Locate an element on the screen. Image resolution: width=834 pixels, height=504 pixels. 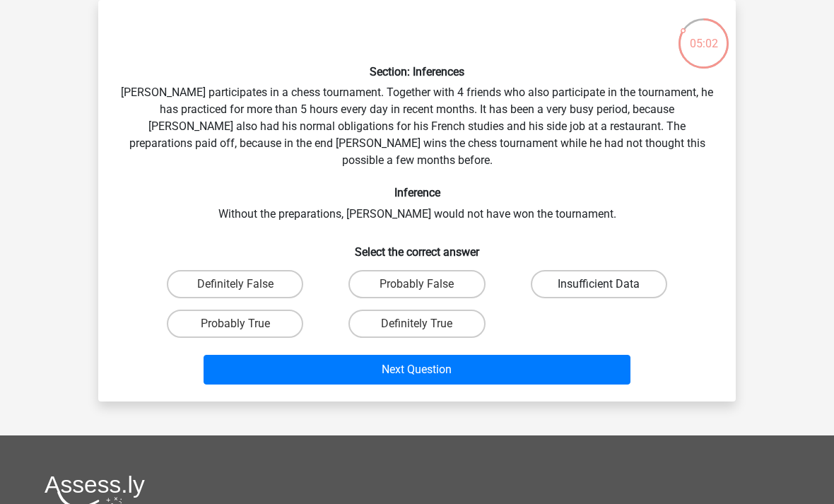
div: 05:02 is located at coordinates (703, 34).